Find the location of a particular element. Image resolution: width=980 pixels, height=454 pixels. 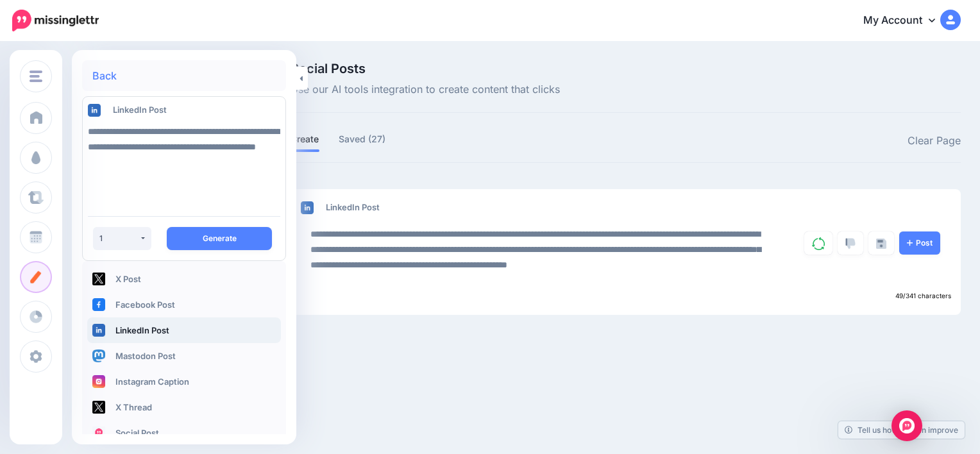

a: Clear Page is located at coordinates (934, 141).